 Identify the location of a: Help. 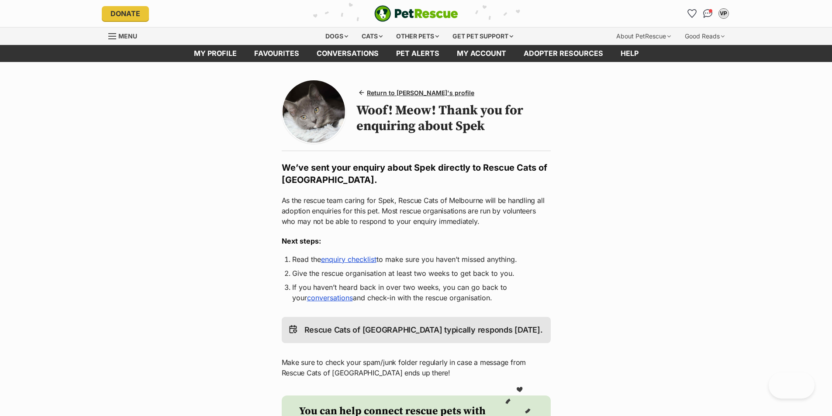
(629, 53).